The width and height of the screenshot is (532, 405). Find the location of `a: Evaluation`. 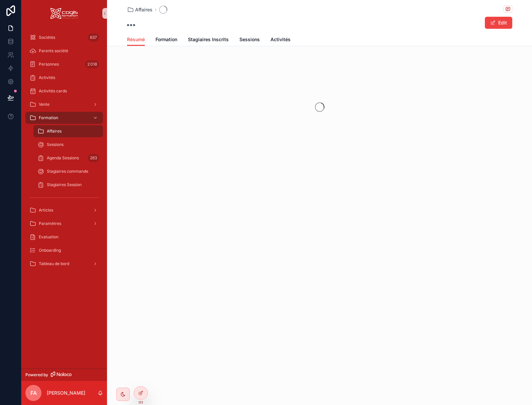

a: Evaluation is located at coordinates (64, 237).